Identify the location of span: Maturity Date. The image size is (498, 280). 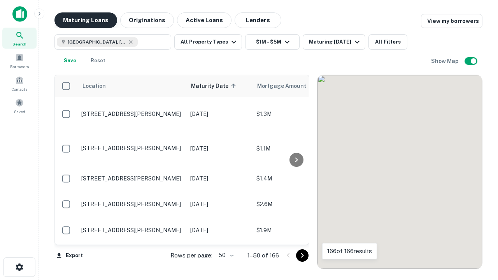
(215, 86).